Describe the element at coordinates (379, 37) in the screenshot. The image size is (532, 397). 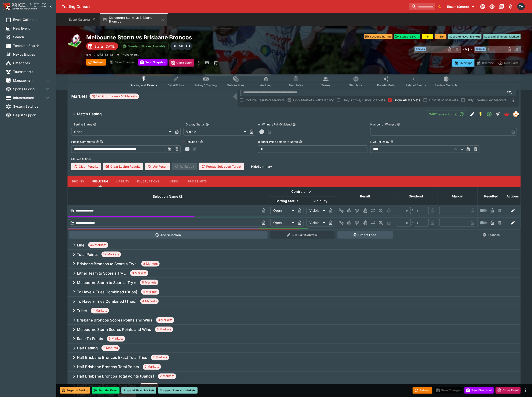
I see `button: Suspend Betting` at that location.